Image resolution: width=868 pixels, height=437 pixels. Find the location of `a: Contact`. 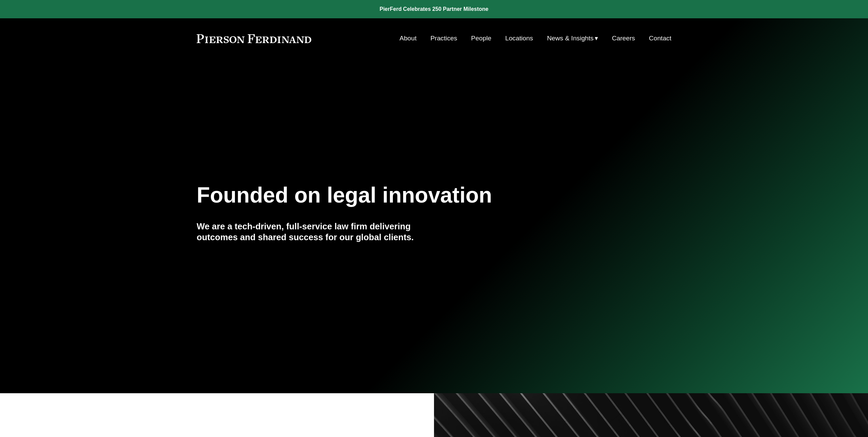

a: Contact is located at coordinates (660, 39).